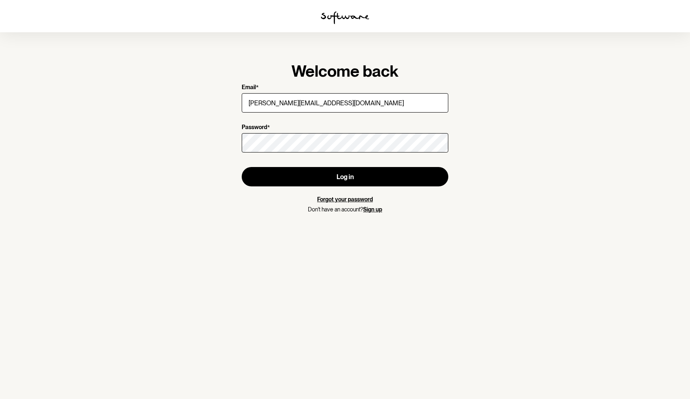 The image size is (690, 399). Describe the element at coordinates (345, 177) in the screenshot. I see `button: Log in` at that location.